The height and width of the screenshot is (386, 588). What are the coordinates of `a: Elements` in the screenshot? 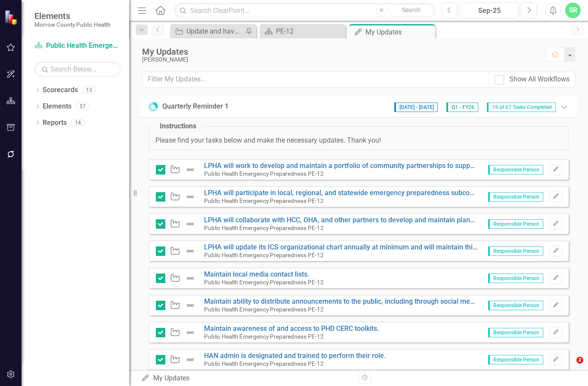 It's located at (57, 107).